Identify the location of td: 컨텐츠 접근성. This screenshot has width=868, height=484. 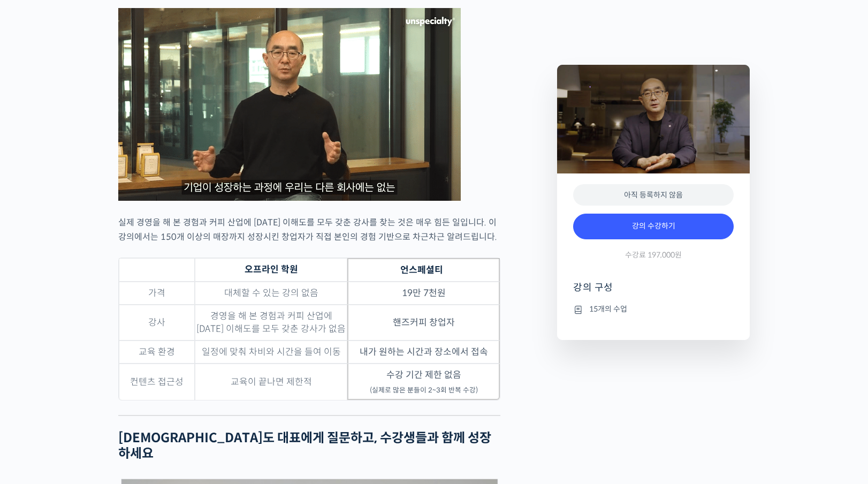
(157, 382).